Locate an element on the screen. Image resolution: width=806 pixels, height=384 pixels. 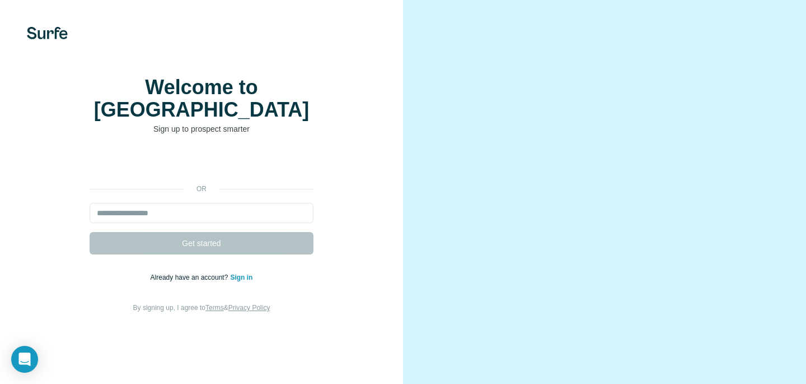
p: Sign up to prospect smarter is located at coordinates (202, 129).